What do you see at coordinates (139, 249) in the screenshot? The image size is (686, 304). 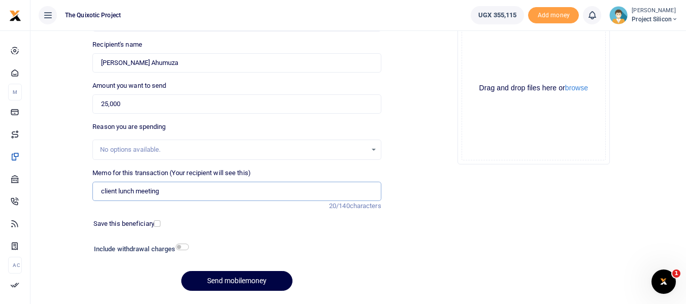 I see `h6: Include withdrawal charges` at bounding box center [139, 249].